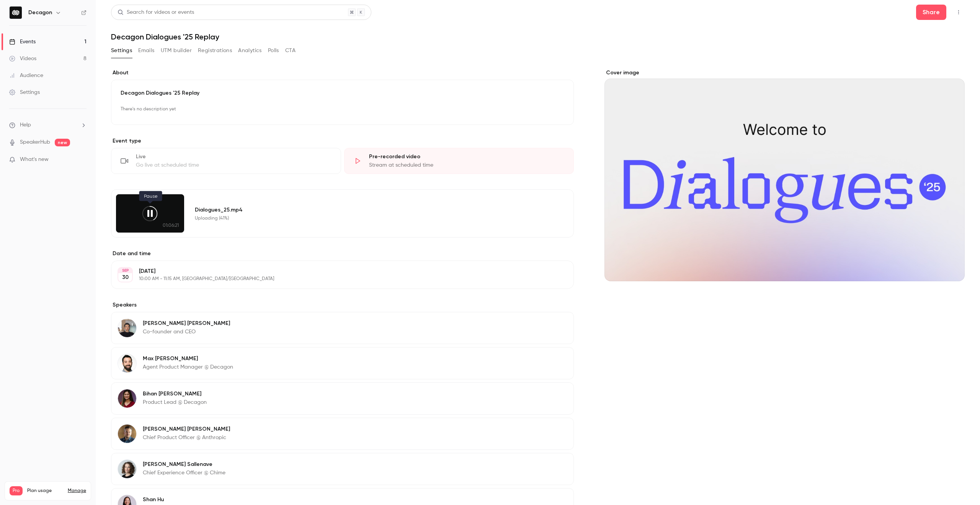 This screenshot has width=980, height=505. I want to click on p: Agent Product Manager @ Decagon, so click(188, 367).